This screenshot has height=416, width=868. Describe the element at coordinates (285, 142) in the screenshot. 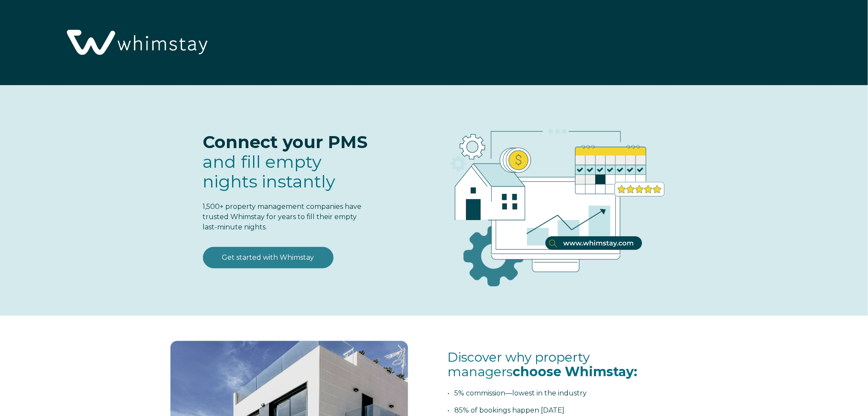

I see `span: Connect your PMS` at that location.